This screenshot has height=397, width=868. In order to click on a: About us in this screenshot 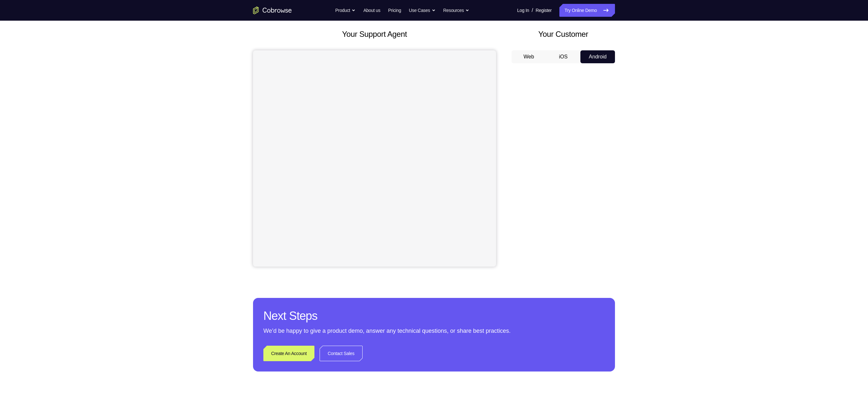, I will do `click(371, 11)`.